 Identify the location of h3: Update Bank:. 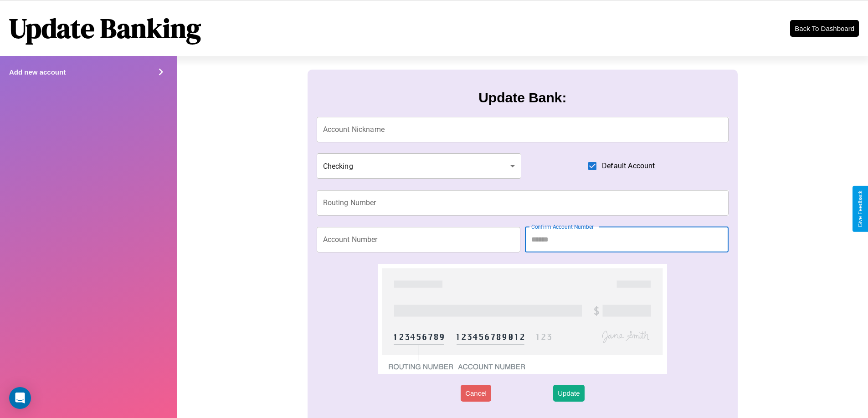
(522, 98).